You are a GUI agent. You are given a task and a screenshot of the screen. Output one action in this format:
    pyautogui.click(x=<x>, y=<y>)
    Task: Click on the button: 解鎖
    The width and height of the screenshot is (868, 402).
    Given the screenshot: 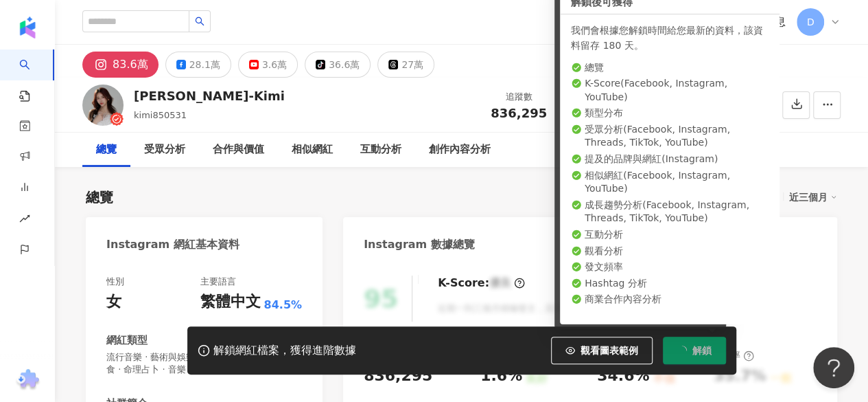 What is the action you would take?
    pyautogui.click(x=694, y=350)
    